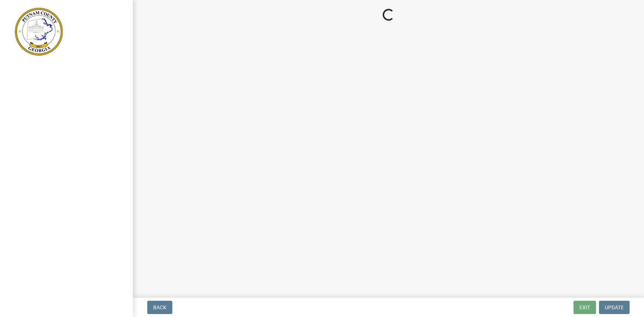 The image size is (644, 317). I want to click on span: Update, so click(614, 307).